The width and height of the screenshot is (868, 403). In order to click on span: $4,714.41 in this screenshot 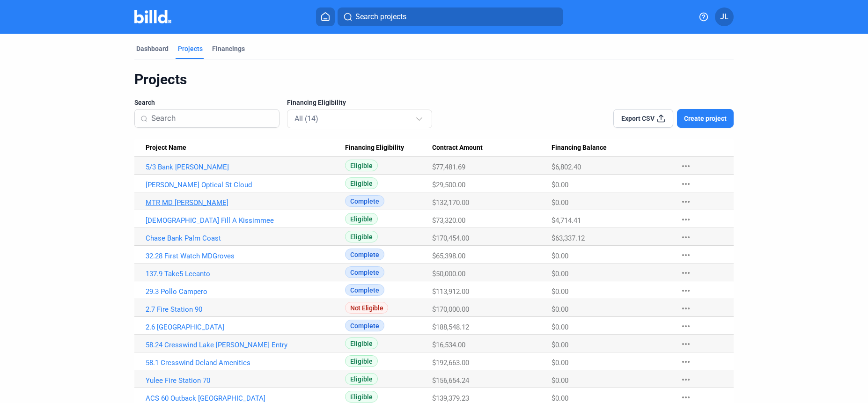, I will do `click(566, 220)`.